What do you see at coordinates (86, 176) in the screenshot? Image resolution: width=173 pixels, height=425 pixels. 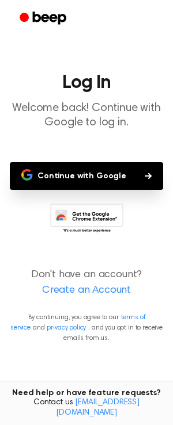 I see `button: Continue with Google` at bounding box center [86, 176].